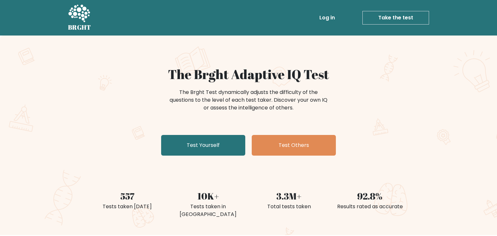 The height and width of the screenshot is (236, 497). What do you see at coordinates (127, 196) in the screenshot?
I see `div: 557` at bounding box center [127, 196].